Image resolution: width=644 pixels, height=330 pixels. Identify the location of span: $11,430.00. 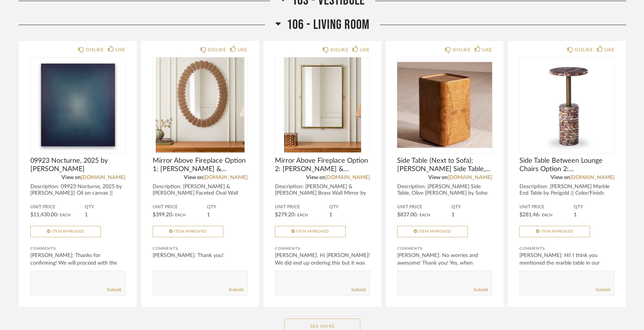
(44, 215).